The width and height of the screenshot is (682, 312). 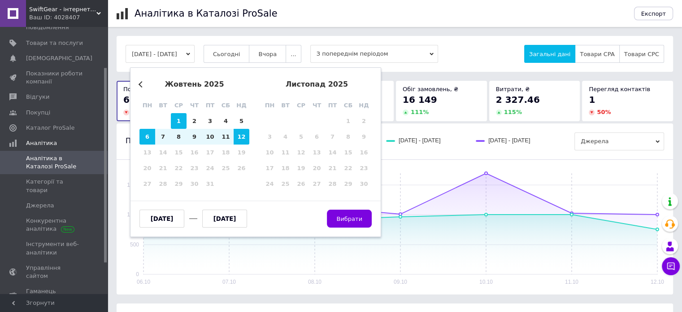 I want to click on span: Загальні дані, so click(x=550, y=54).